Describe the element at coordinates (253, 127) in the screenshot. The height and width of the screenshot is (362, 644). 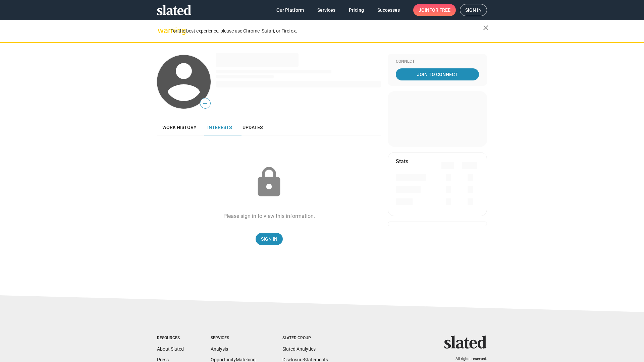
I see `a: Updates` at that location.